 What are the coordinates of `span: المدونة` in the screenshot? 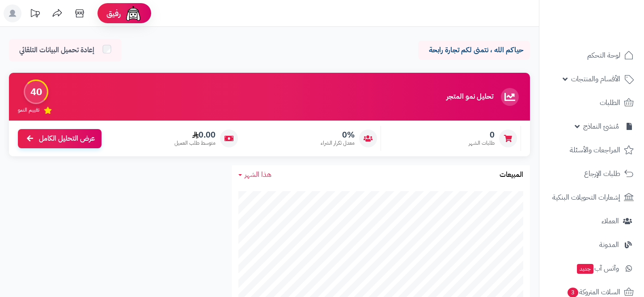 It's located at (609, 245).